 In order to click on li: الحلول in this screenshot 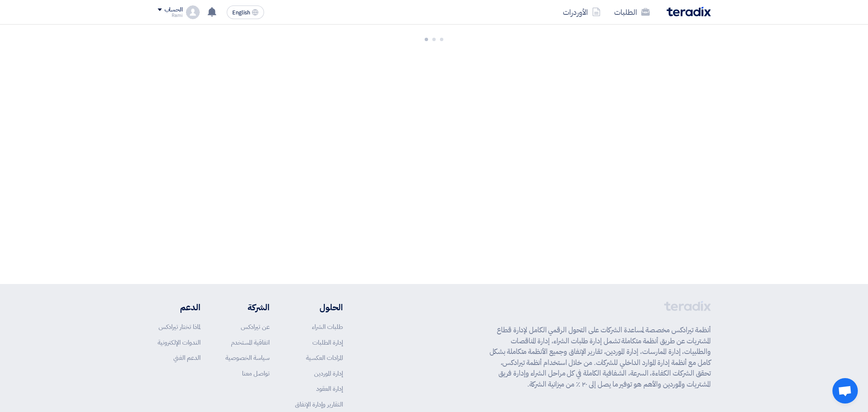, I will do `click(319, 307)`.